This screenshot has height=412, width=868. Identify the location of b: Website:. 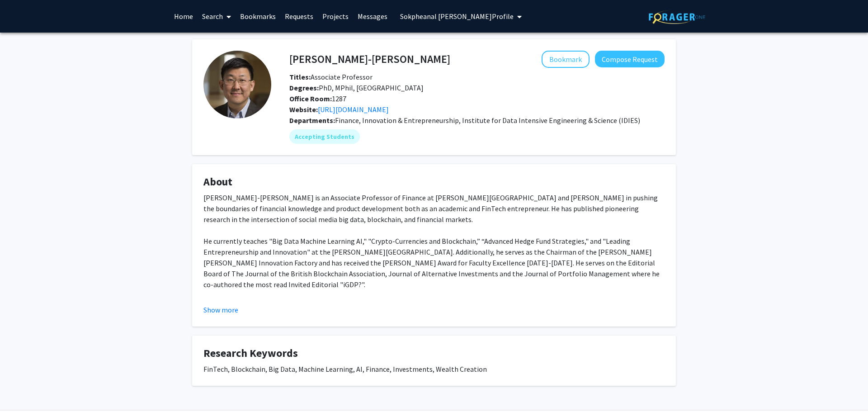
(303, 110).